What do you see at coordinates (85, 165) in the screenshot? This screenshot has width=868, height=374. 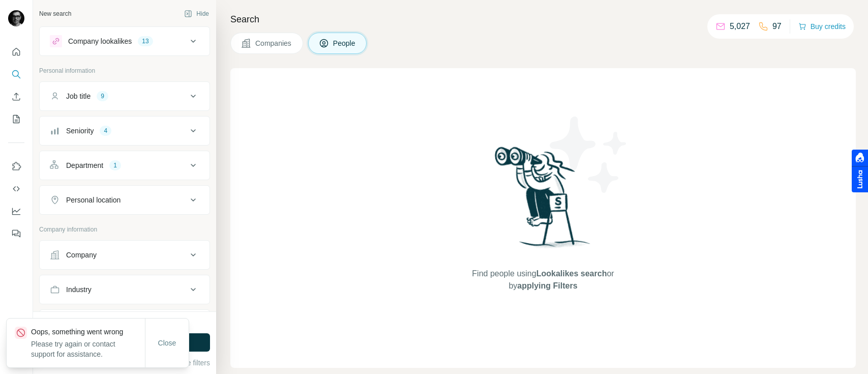 I see `div: Department` at bounding box center [85, 165].